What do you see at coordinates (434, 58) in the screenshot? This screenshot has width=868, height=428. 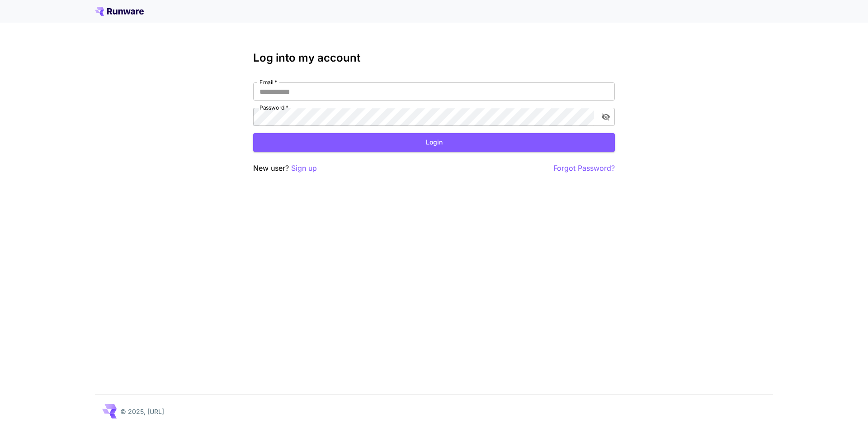 I see `h3: Log into my account` at bounding box center [434, 58].